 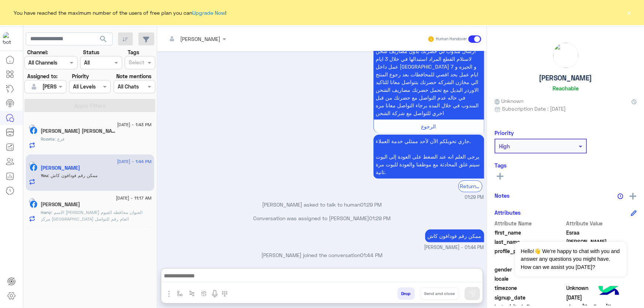 What do you see at coordinates (530, 297) in the screenshot?
I see `span: signup_date` at bounding box center [530, 297].